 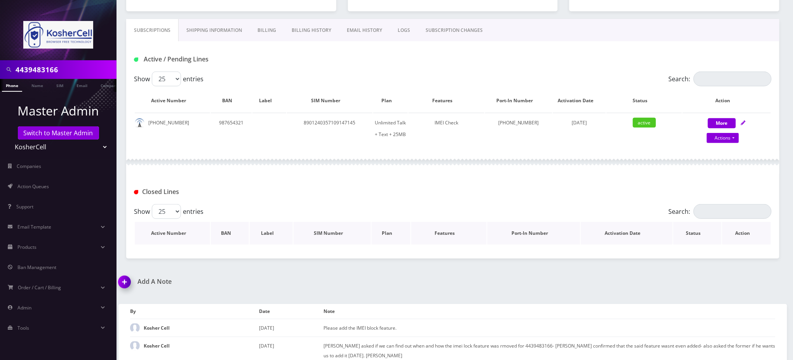 What do you see at coordinates (58, 35) in the screenshot?
I see `img: KosherCell` at bounding box center [58, 35].